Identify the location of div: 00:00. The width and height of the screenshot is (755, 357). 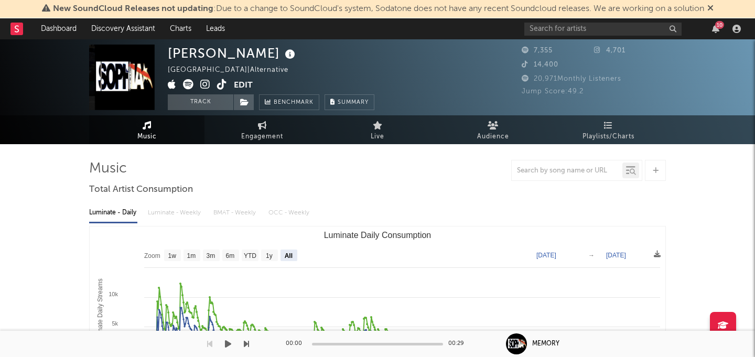
(296, 344).